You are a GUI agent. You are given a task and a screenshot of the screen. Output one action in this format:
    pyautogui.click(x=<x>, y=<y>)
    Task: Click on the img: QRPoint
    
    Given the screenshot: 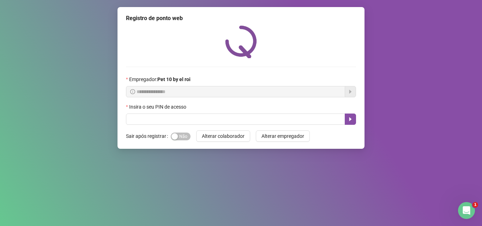 What is the action you would take?
    pyautogui.click(x=241, y=42)
    